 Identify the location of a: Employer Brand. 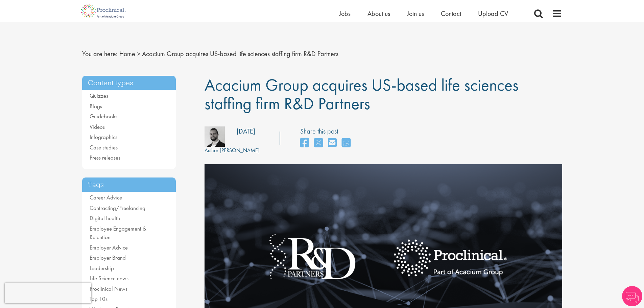
(108, 258).